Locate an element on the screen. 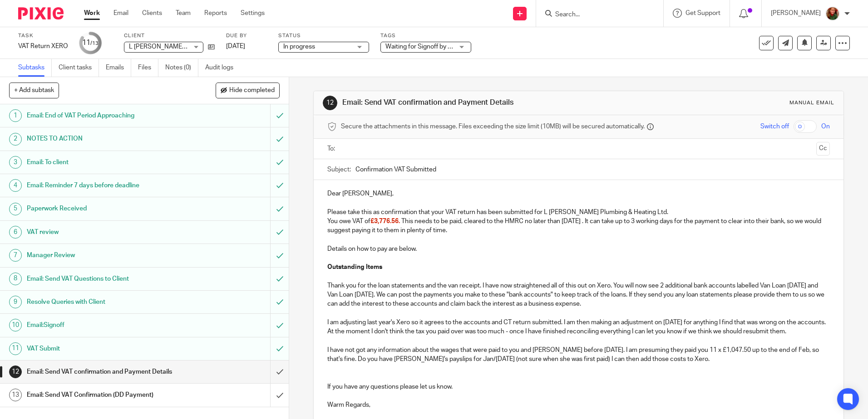 This screenshot has width=868, height=419. span: Hide completed is located at coordinates (252, 91).